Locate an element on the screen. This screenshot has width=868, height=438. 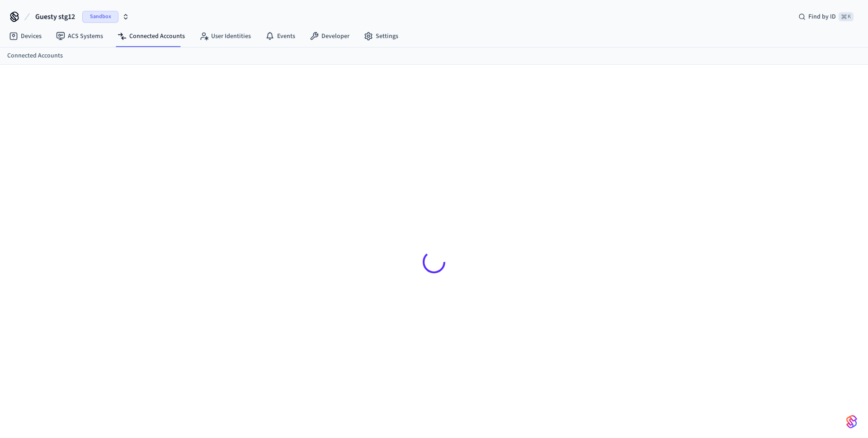
span: Find by ID is located at coordinates (822, 16).